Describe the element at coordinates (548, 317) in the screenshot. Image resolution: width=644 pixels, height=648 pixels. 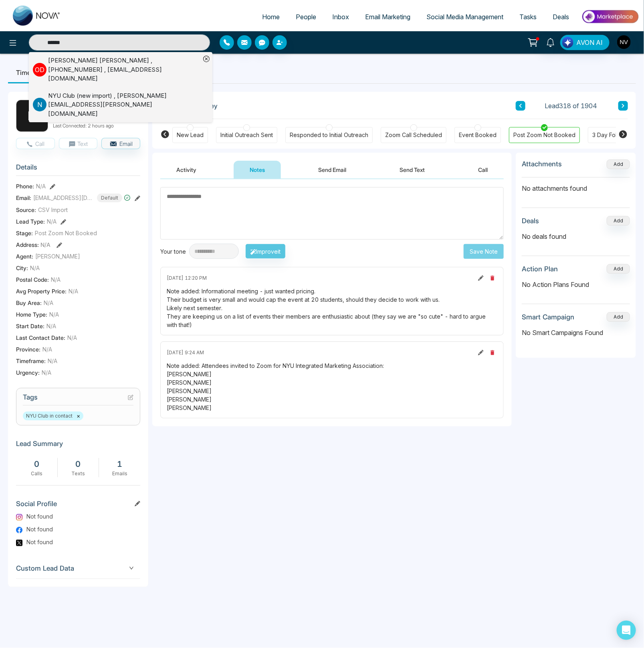
I see `h3: Smart Campaign` at that location.